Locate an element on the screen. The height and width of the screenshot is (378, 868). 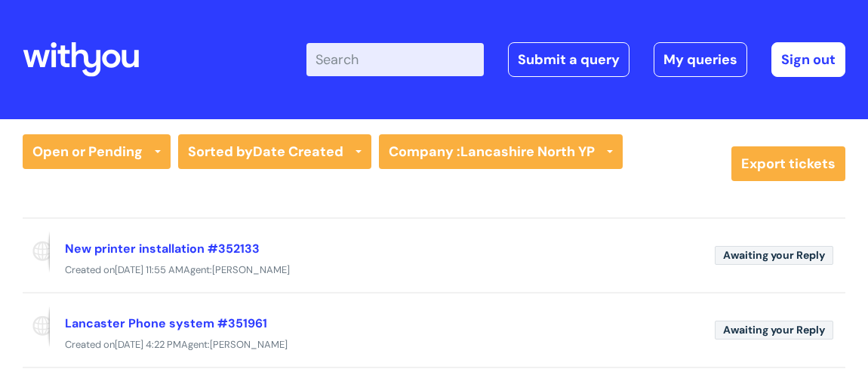
a: Company :Lancashire North YP is located at coordinates (500, 152).